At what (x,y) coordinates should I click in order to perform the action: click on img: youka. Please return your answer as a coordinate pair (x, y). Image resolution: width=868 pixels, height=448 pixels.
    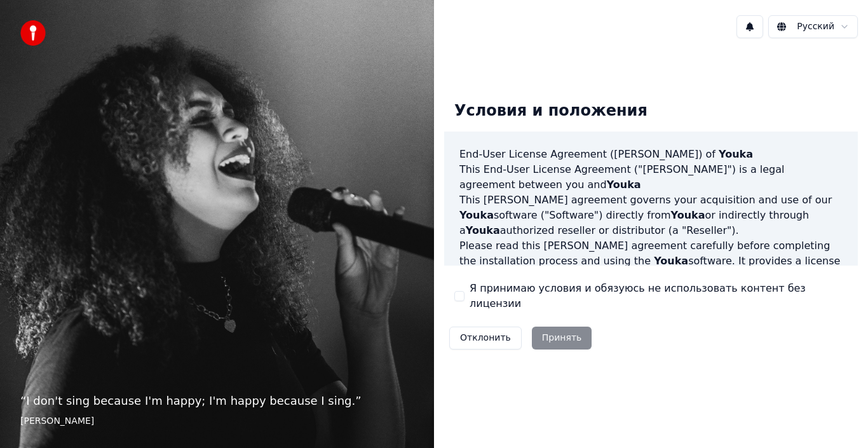
    Looking at the image, I should click on (33, 33).